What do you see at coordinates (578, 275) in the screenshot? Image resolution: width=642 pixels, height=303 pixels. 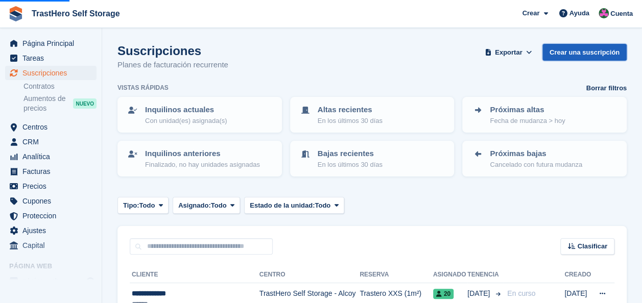 I see `th: Creado` at bounding box center [578, 275].